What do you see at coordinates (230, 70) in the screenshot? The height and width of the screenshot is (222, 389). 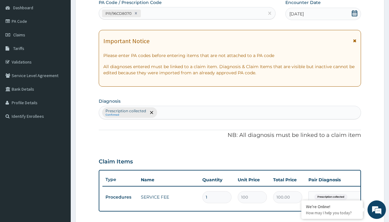 I see `p: All diagnoses entered must be linked to a claim item. Diagnosis & Claim Items that are visible bu...` at bounding box center [230, 70].